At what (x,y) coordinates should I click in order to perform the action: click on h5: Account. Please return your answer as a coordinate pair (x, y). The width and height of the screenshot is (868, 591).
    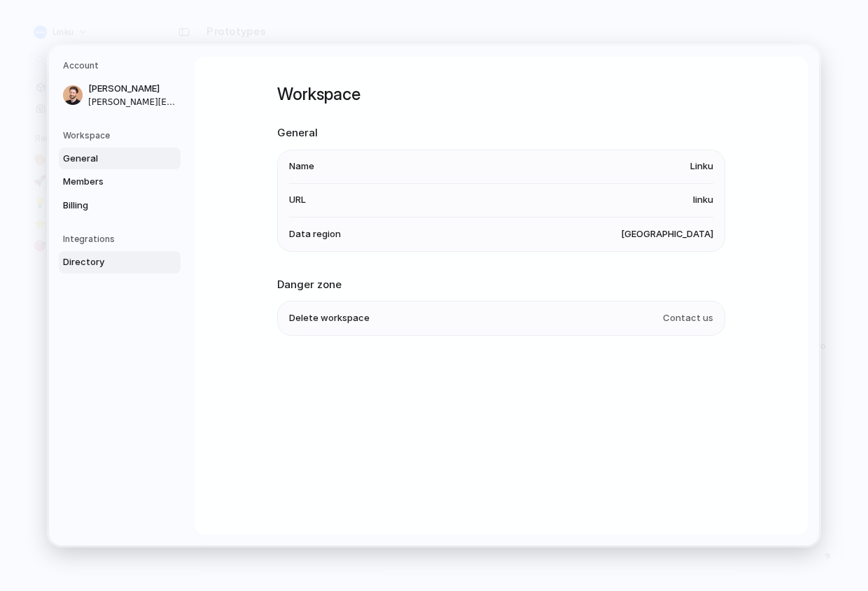
    Looking at the image, I should click on (122, 65).